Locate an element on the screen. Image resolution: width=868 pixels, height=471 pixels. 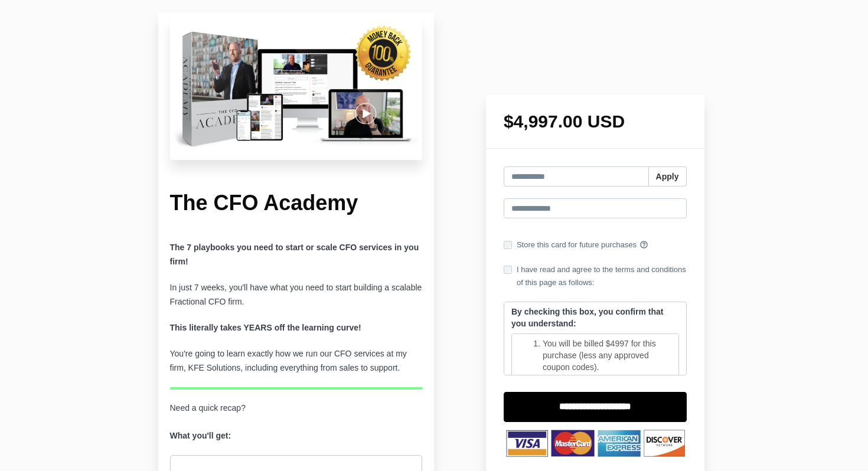
p: In just 7 weeks, you'll have what you need to start building a scalable Fractional CFO firm. is located at coordinates (296, 295).